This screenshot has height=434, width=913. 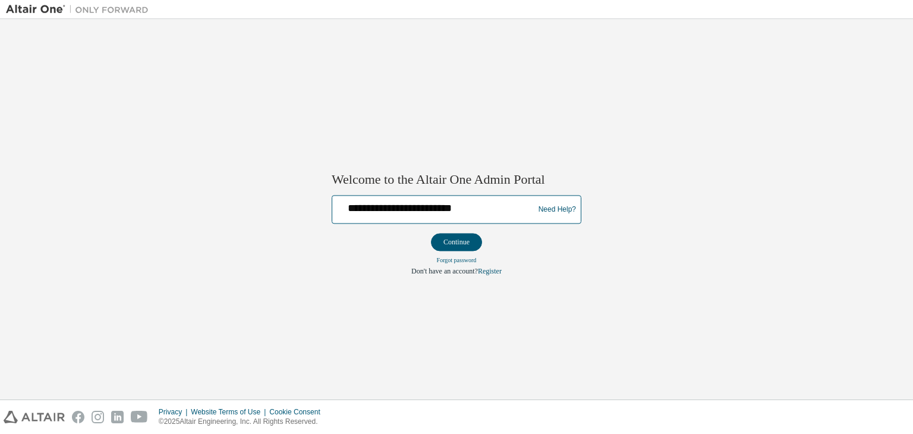 What do you see at coordinates (457, 180) in the screenshot?
I see `h2: Welcome to the Altair One Admin Portal` at bounding box center [457, 180].